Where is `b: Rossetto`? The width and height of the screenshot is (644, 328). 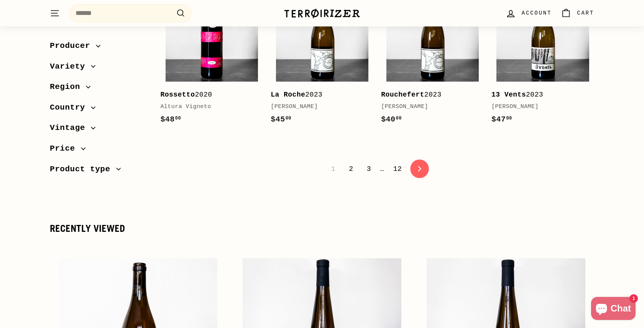
b: Rossetto is located at coordinates (178, 95).